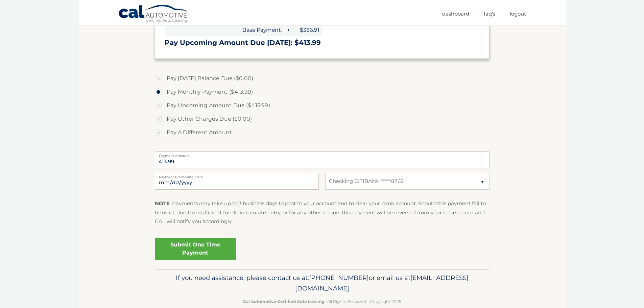 This screenshot has width=644, height=308. Describe the element at coordinates (322, 105) in the screenshot. I see `label: Pay Upcoming Amount Due ($413.99)` at that location.